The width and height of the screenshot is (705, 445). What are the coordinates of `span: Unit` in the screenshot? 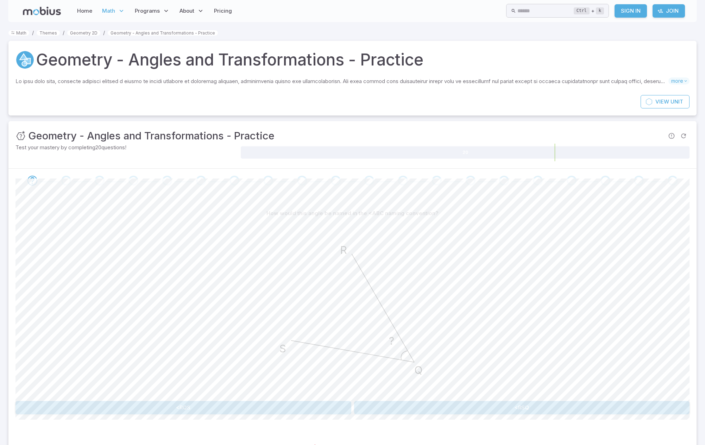 It's located at (677, 102).